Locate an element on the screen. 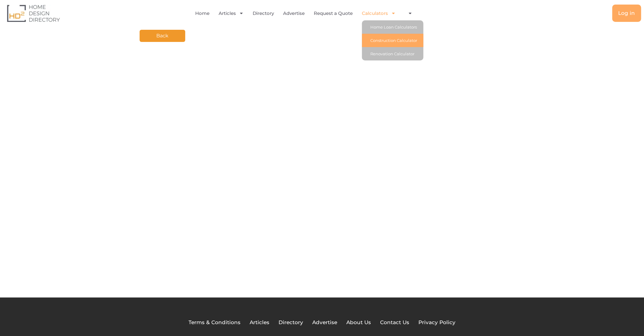 The width and height of the screenshot is (644, 336). ul: Calculators is located at coordinates (392, 40).